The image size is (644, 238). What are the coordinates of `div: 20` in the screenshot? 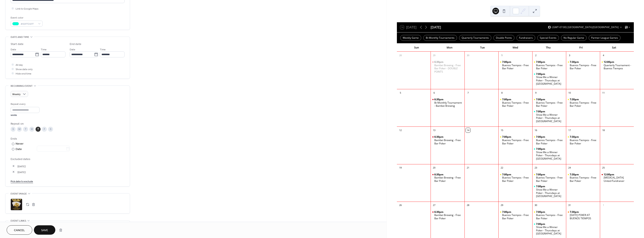 It's located at (434, 168).